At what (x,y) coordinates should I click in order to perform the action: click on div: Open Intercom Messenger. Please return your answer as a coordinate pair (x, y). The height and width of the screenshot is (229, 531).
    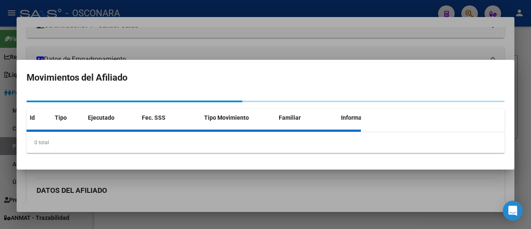
    Looking at the image, I should click on (513, 210).